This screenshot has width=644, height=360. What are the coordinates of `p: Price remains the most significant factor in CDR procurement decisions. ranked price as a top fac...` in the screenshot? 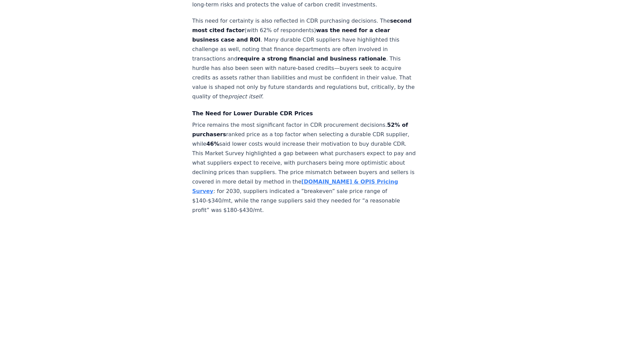 It's located at (305, 168).